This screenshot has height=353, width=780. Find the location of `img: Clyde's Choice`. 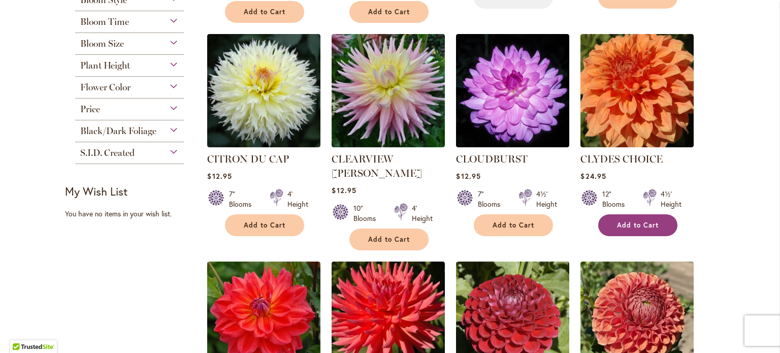

img: Clyde's Choice is located at coordinates (637, 90).